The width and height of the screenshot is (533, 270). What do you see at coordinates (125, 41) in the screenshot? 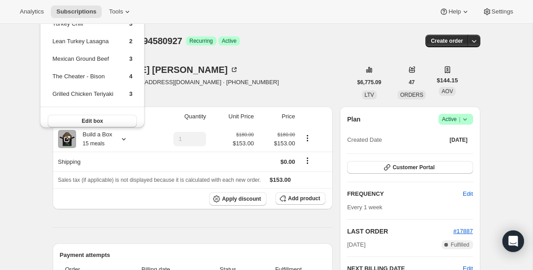
I see `span: Subscription #20894580927` at bounding box center [125, 41].